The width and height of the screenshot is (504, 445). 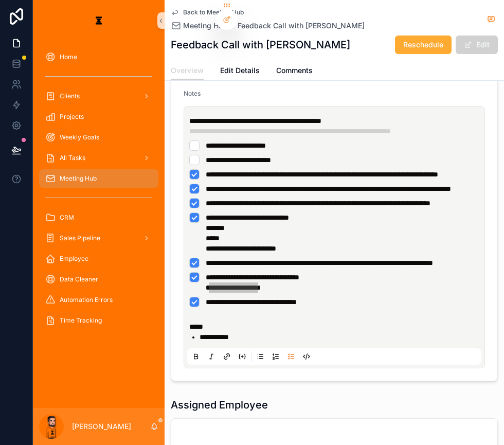 What do you see at coordinates (294, 71) in the screenshot?
I see `a: Comments` at bounding box center [294, 71].